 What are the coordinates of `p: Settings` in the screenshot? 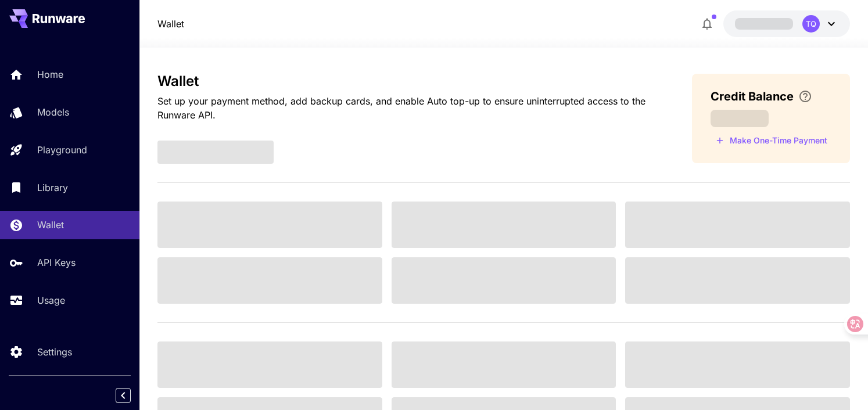 It's located at (55, 352).